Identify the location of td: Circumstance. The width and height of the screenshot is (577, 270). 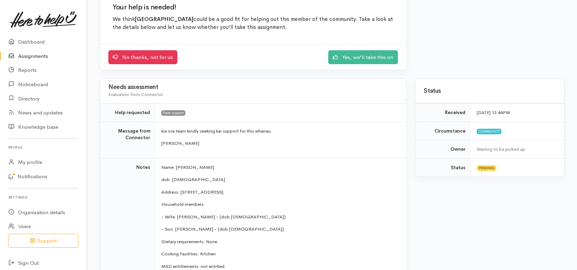
(443, 131).